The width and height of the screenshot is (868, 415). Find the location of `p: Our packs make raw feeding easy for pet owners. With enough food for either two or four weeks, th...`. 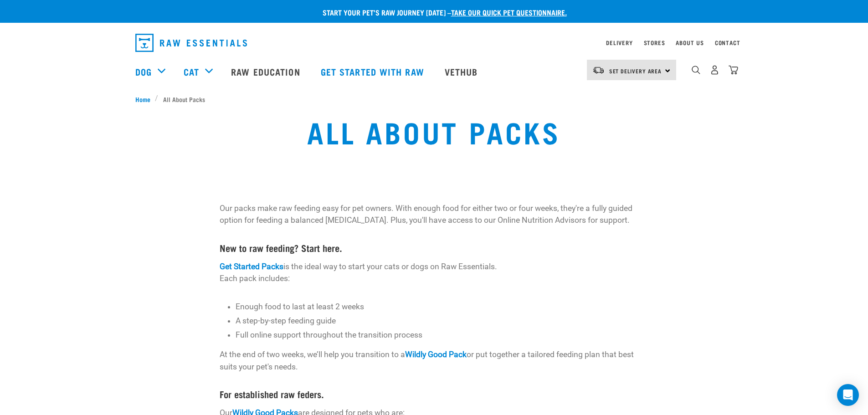

p: Our packs make raw feeding easy for pet owners. With enough food for either two or four weeks, th... is located at coordinates (434, 214).